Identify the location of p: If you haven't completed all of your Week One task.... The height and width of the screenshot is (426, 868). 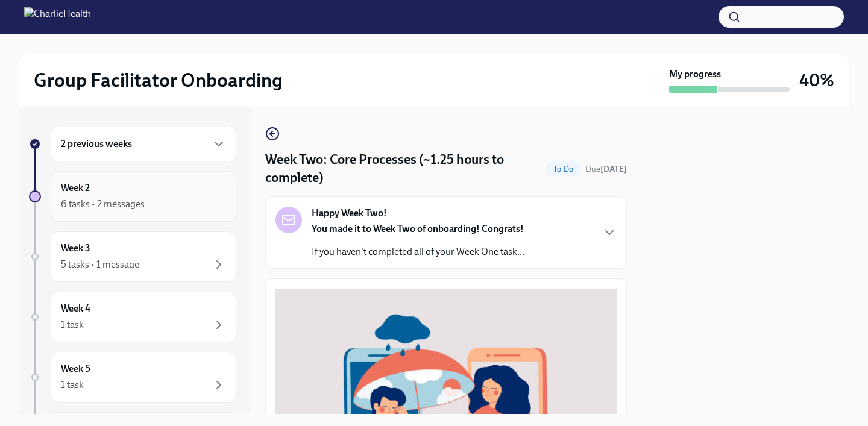
(418, 252).